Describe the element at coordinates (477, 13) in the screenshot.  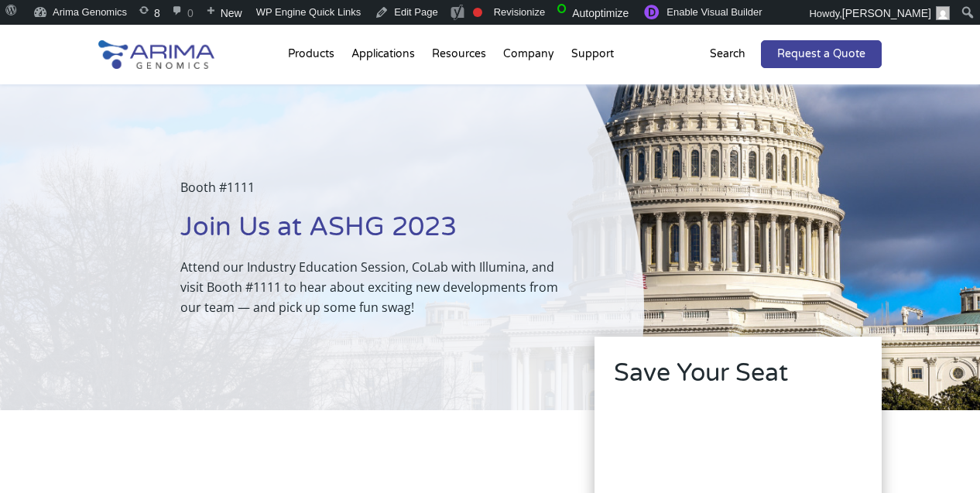
I see `div: Focus keyphrase not set` at that location.